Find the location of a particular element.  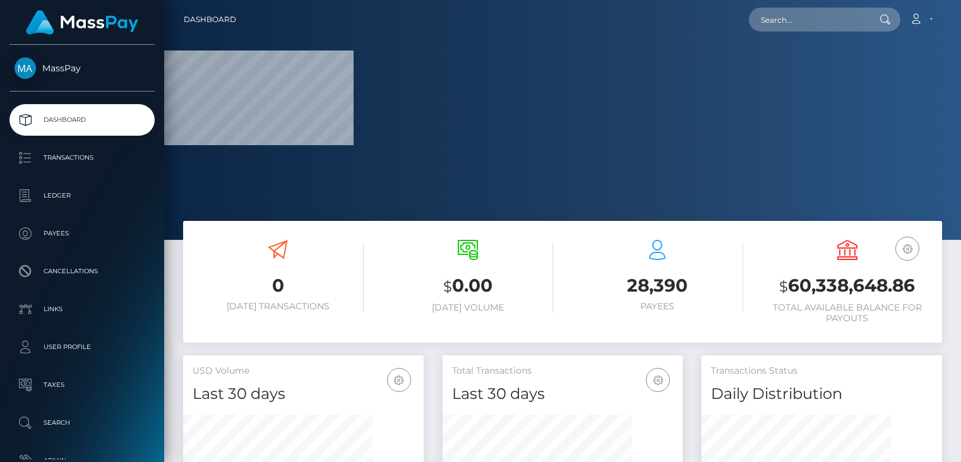

p: Search is located at coordinates (82, 423).